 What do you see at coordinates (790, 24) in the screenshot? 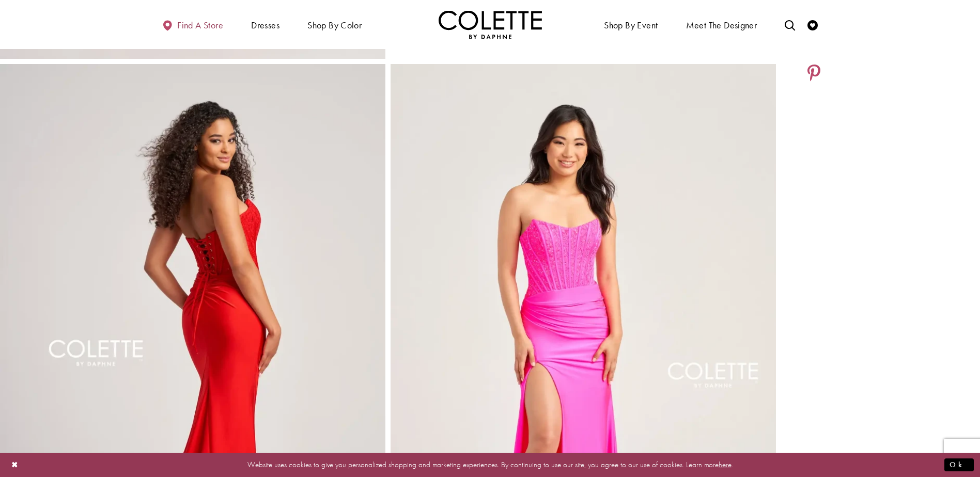
I see `a: Toggle search` at bounding box center [790, 24].